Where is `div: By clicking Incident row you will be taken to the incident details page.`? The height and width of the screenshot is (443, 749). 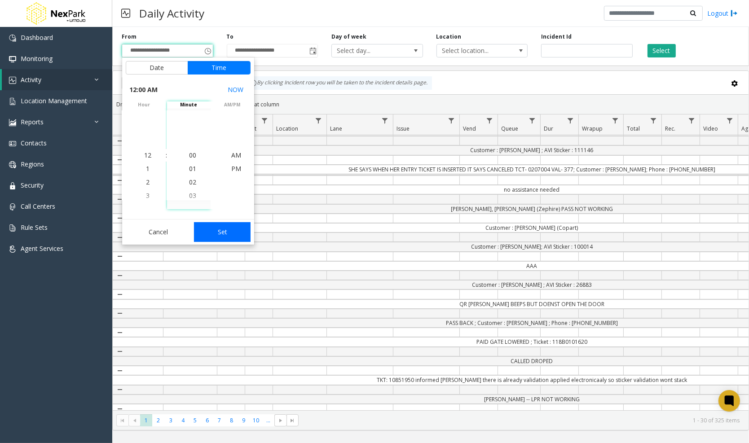 div: By clicking Incident row you will be taken to the incident details page. is located at coordinates (338, 83).